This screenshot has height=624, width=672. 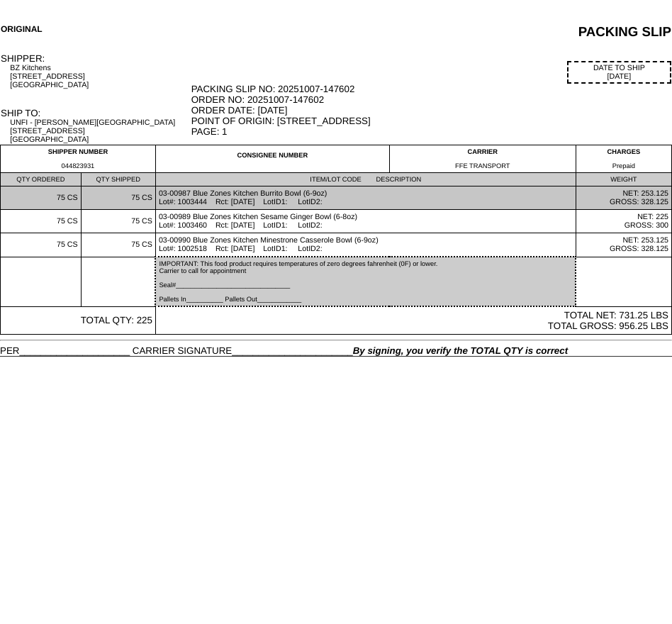 I want to click on td: NET: 225 GROSS: 300, so click(x=623, y=221).